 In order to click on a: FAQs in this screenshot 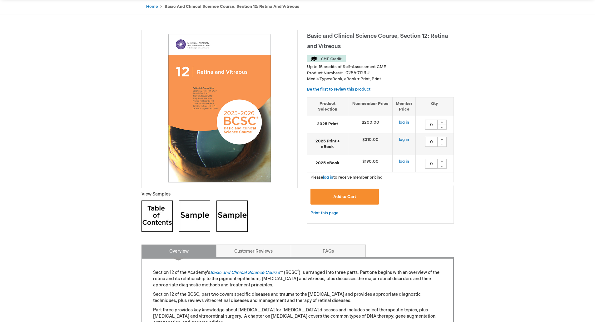, I will do `click(328, 251)`.